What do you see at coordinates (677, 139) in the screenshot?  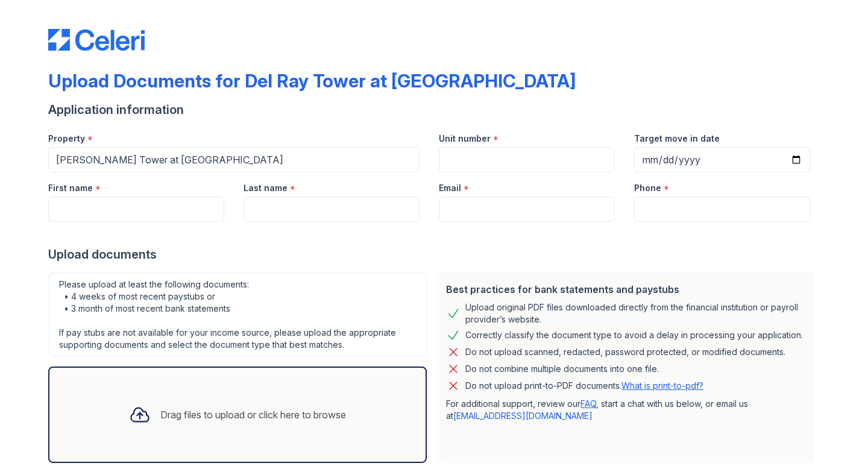 I see `label: Target move in date` at bounding box center [677, 139].